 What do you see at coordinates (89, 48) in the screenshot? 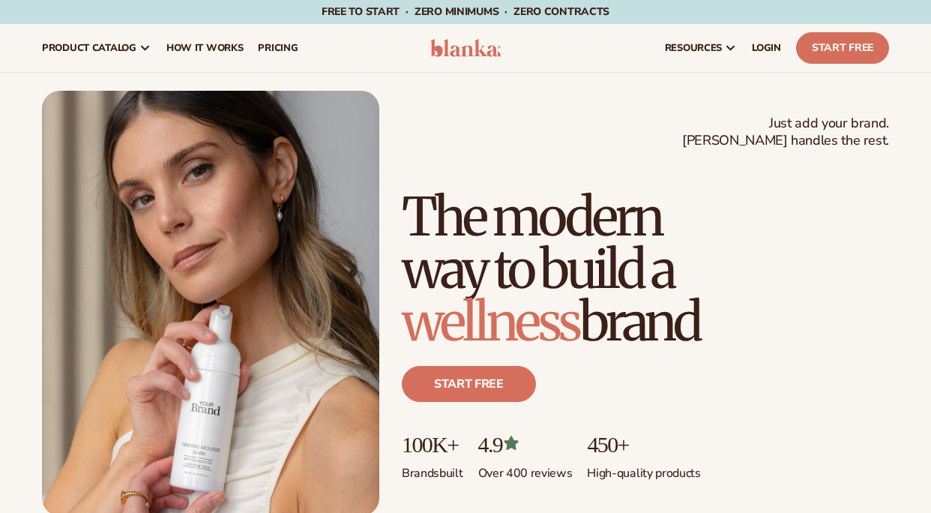
I see `span: product catalog` at bounding box center [89, 48].